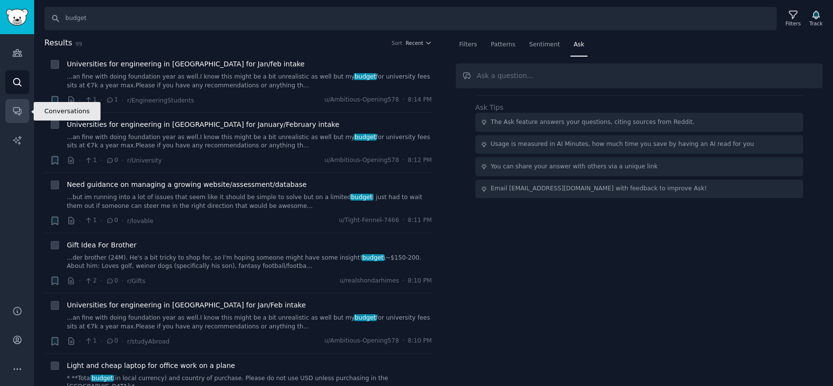 This screenshot has height=386, width=833. What do you see at coordinates (419, 43) in the screenshot?
I see `button: Recent` at bounding box center [419, 43].